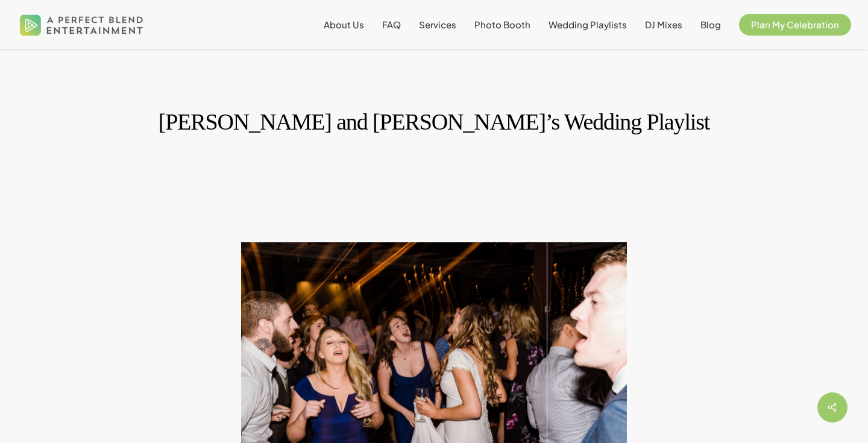 This screenshot has width=868, height=443. What do you see at coordinates (82, 24) in the screenshot?
I see `img: A Perfect Blend Entertainment` at bounding box center [82, 24].